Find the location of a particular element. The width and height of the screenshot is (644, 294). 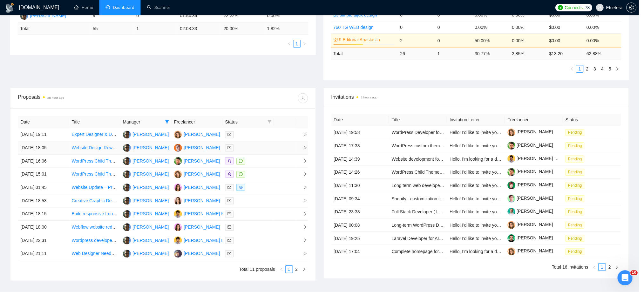

img: logo is located at coordinates (10, 8).